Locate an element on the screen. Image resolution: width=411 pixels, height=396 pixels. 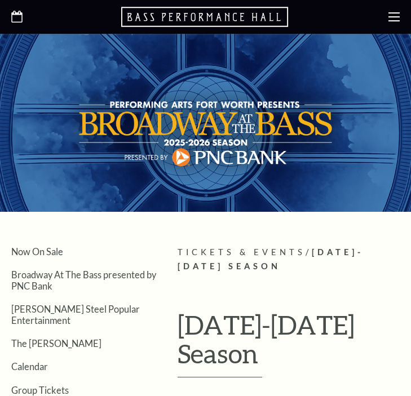
a: Now On Sale is located at coordinates (37, 252).